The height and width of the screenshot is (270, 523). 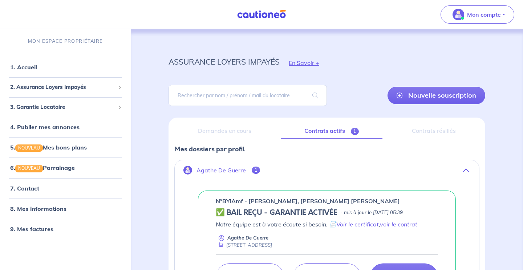 I want to click on p: assurance loyers impayés, so click(x=224, y=62).